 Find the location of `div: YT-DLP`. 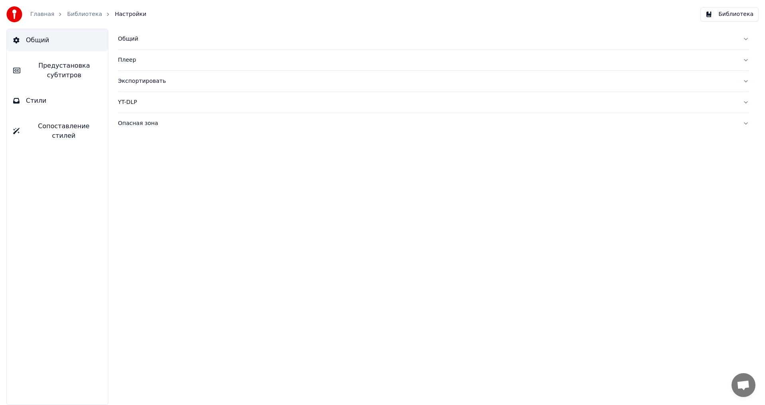

div: YT-DLP is located at coordinates (427, 102).